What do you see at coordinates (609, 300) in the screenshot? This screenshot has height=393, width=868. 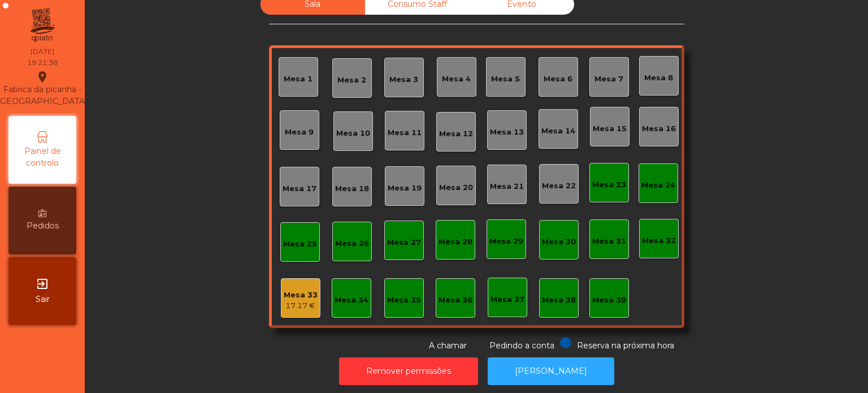 I see `div: Mesa 39` at bounding box center [609, 300].